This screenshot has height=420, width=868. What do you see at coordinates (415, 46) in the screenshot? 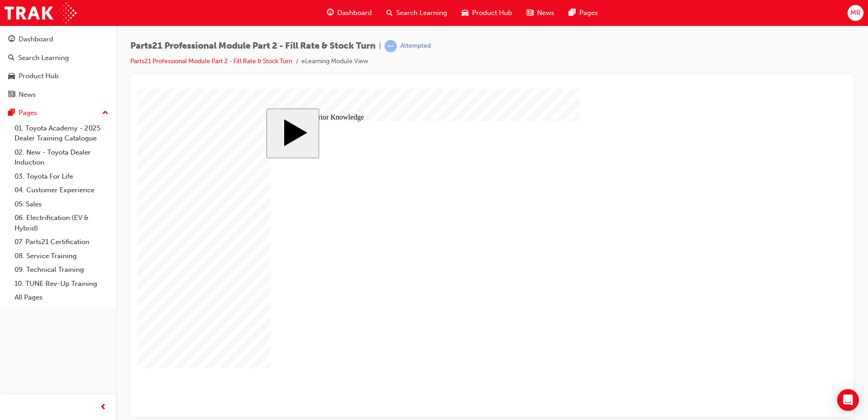
I see `div: Attempted` at bounding box center [415, 46].